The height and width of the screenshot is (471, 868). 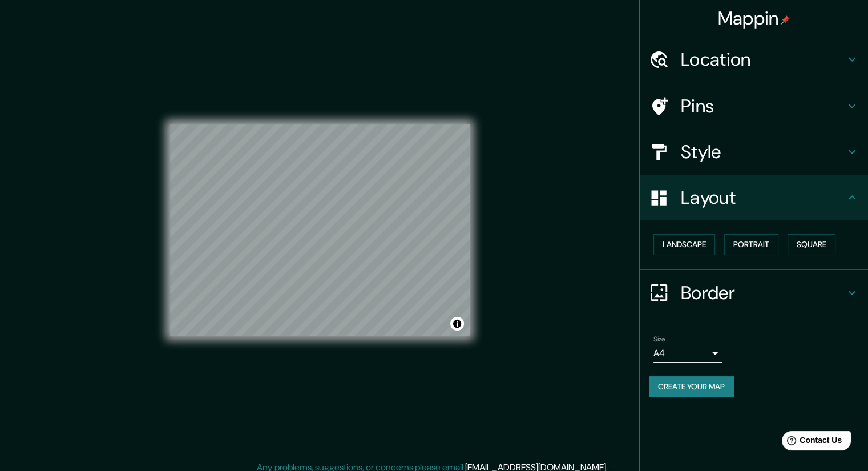 I want to click on div: Layout, so click(x=754, y=197).